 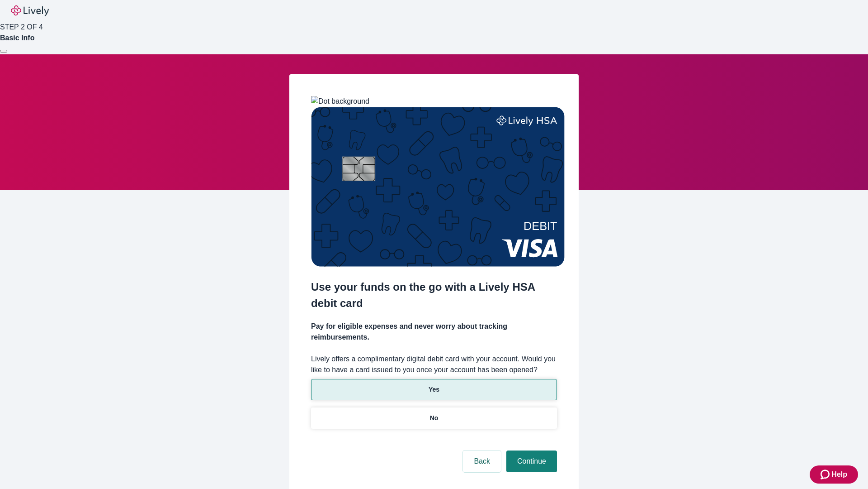 What do you see at coordinates (434, 332) in the screenshot?
I see `h4: Pay for eligible expenses and never worry about tracking reimbursements.` at bounding box center [434, 332].